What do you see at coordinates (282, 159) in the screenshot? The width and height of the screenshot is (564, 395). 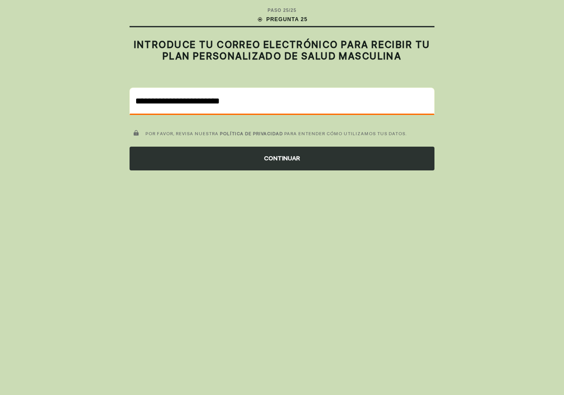 I see `div: CONTINUAR` at bounding box center [282, 159].